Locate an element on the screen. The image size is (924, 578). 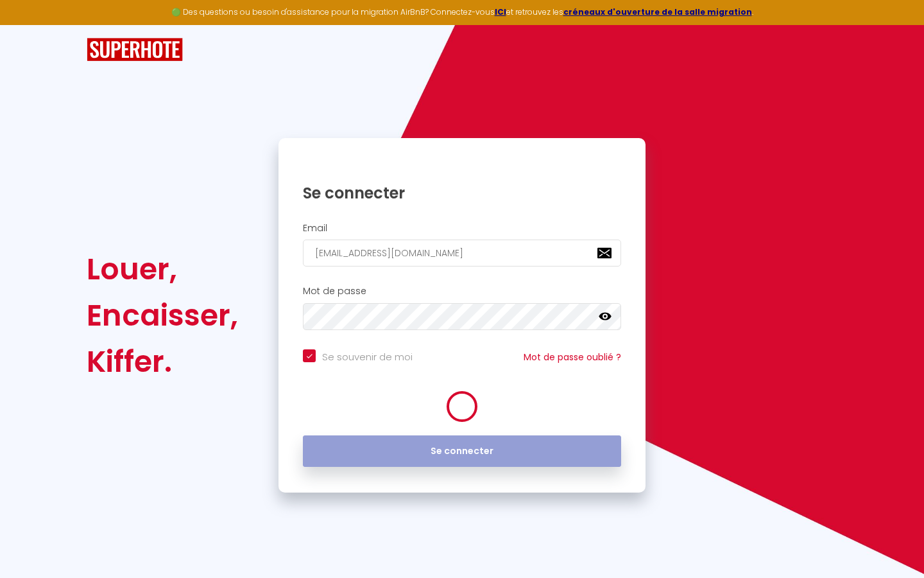
strong: créneaux d'ouverture de la salle migration is located at coordinates (658, 12).